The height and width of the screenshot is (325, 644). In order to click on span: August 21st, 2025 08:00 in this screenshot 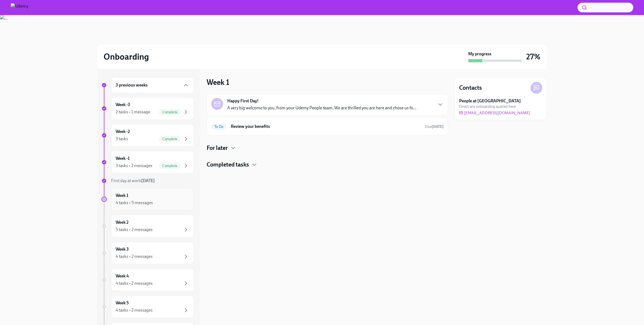, I will do `click(434, 126)`.